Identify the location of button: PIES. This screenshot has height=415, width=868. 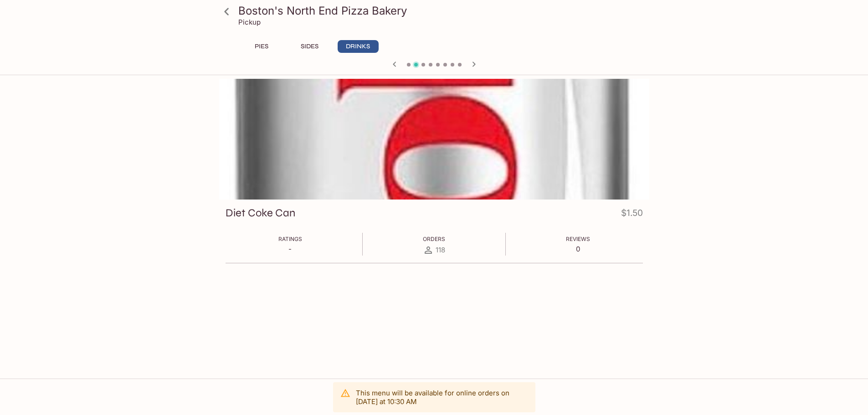
(262, 46).